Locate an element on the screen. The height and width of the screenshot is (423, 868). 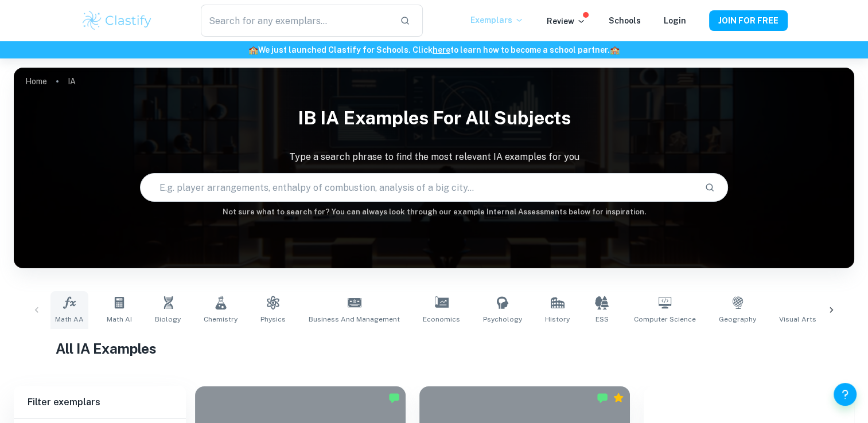
a: Clastify logo is located at coordinates (117, 20).